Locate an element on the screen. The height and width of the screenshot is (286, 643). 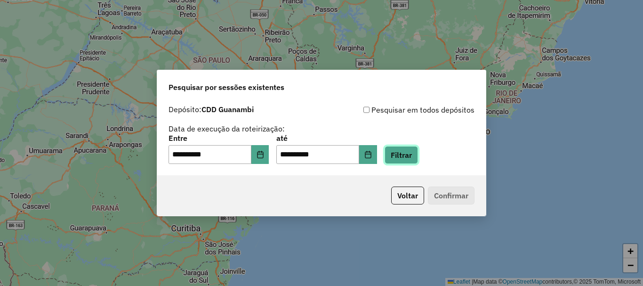
label: Entre is located at coordinates (218, 138).